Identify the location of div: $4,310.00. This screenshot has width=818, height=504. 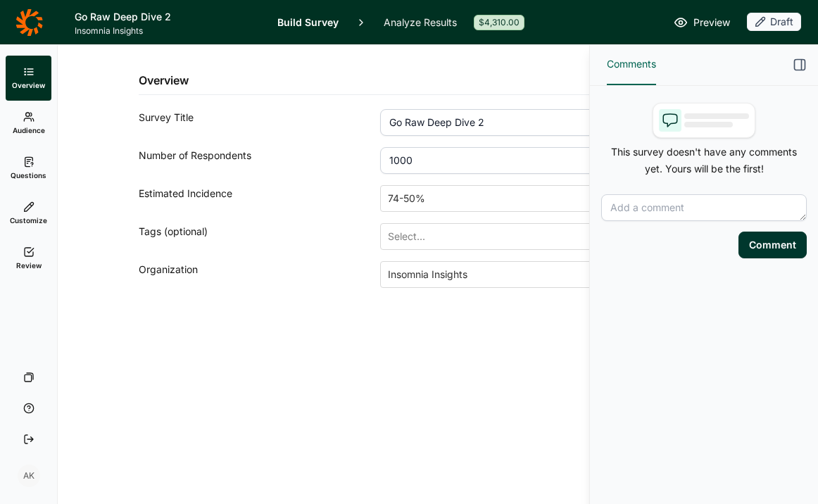
(499, 23).